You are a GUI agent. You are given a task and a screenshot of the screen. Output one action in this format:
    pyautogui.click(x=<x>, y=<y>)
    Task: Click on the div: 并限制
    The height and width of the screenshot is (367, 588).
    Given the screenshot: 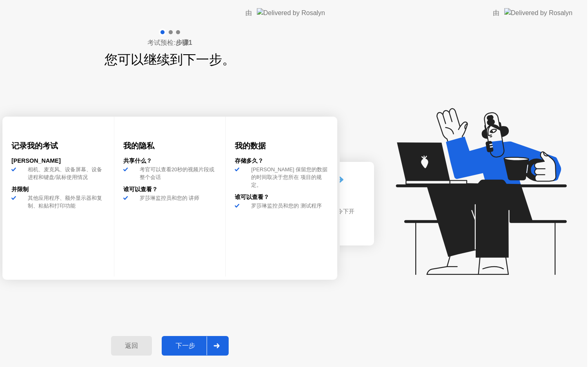 What is the action you would take?
    pyautogui.click(x=58, y=189)
    